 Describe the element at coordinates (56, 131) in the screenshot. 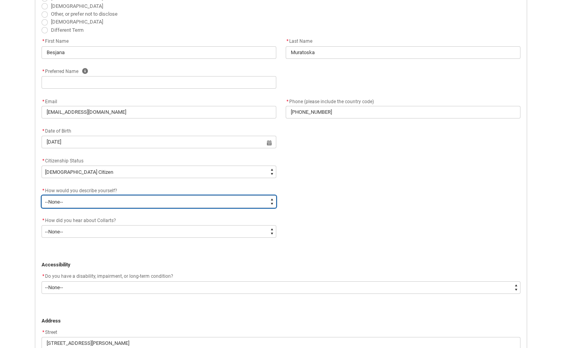

I see `span: Date of Birth` at that location.